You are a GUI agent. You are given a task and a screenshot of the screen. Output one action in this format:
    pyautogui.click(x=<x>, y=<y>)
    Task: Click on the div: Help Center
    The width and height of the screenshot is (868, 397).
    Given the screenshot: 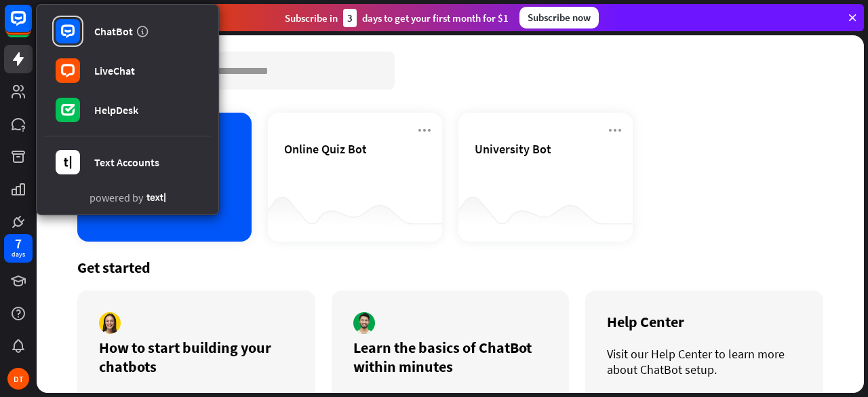 What is the action you would take?
    pyautogui.click(x=704, y=322)
    